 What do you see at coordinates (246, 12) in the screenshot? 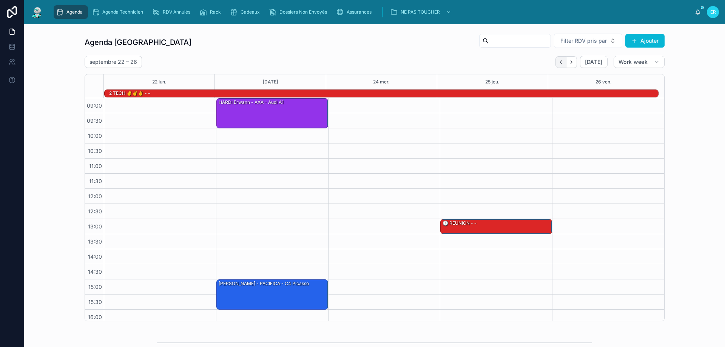
I see `a: Cadeaux` at bounding box center [246, 12].